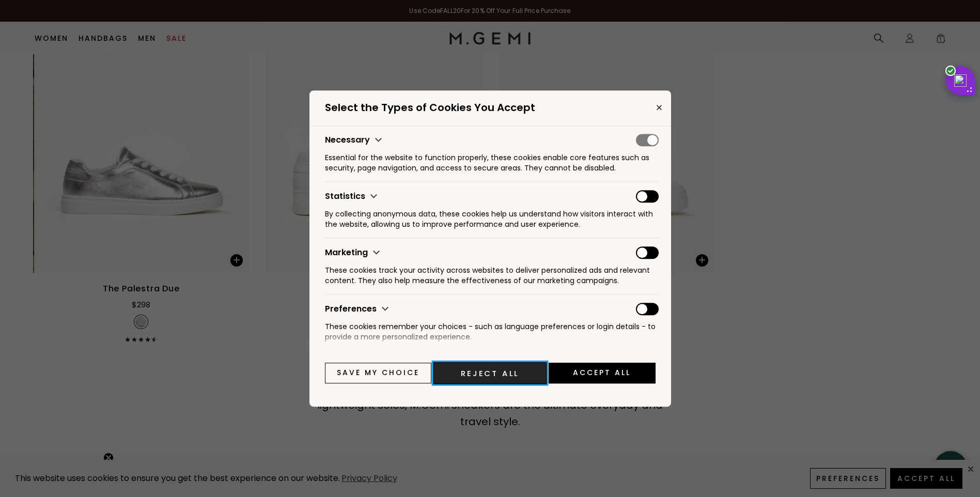 This screenshot has height=497, width=980. Describe the element at coordinates (374, 196) in the screenshot. I see `button: Show analytics cookies` at that location.